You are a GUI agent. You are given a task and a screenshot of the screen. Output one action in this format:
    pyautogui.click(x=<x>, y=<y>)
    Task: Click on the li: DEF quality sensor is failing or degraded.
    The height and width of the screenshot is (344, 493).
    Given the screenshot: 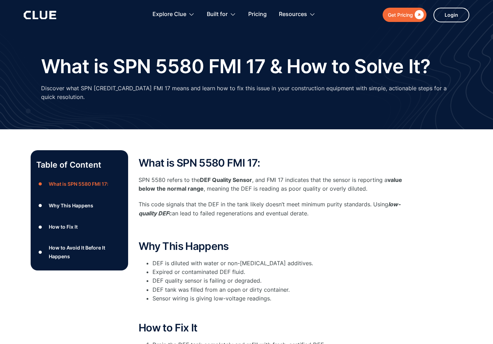 What is the action you would take?
    pyautogui.click(x=285, y=280)
    